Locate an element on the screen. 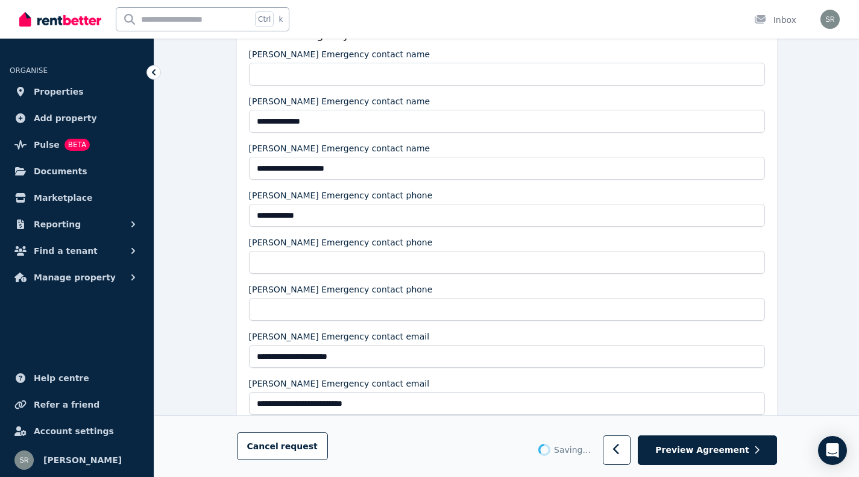 The image size is (859, 477). a: PulseBETA is located at coordinates (77, 145).